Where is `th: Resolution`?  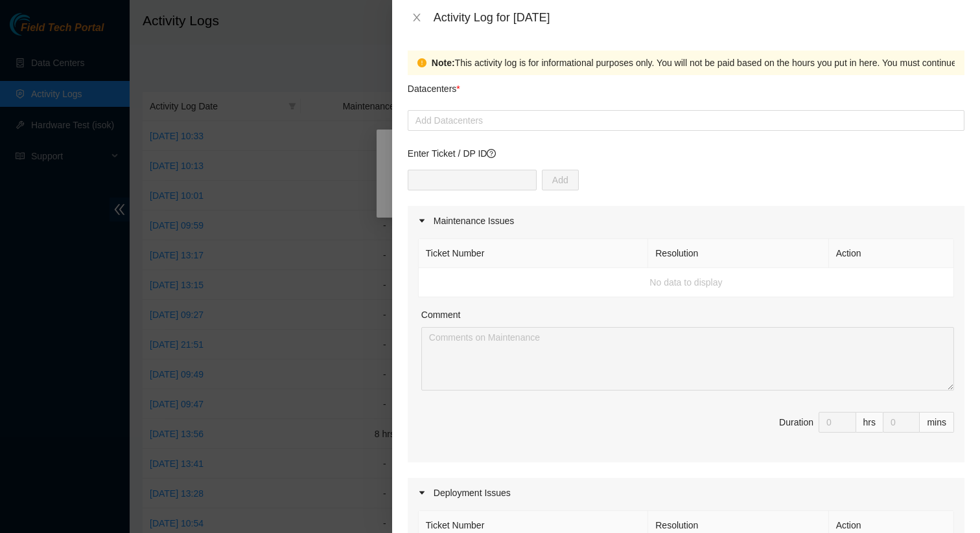
th: Resolution is located at coordinates (738, 254).